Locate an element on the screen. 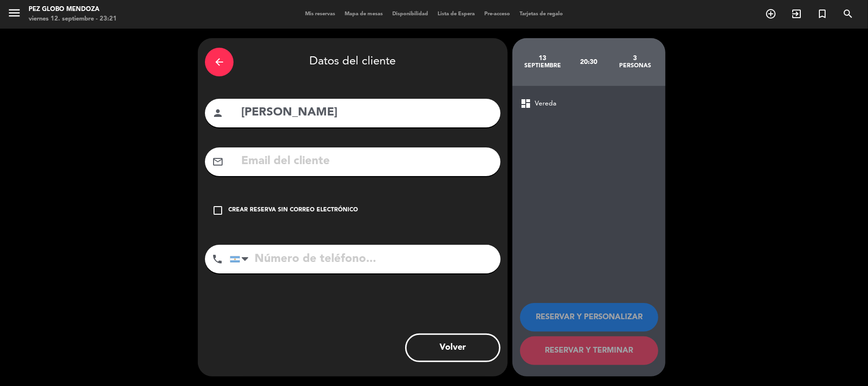 Image resolution: width=868 pixels, height=386 pixels. button: menu is located at coordinates (14, 14).